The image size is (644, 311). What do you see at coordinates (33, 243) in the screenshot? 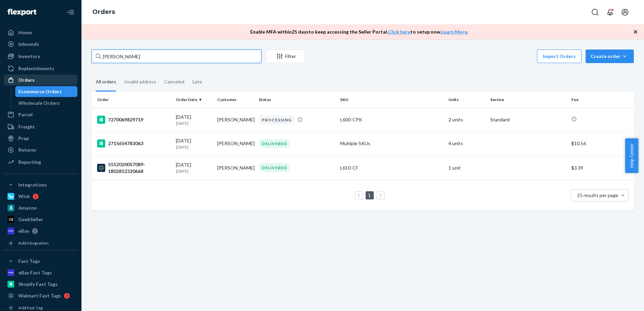
I see `div: Add Integration` at bounding box center [33, 243].